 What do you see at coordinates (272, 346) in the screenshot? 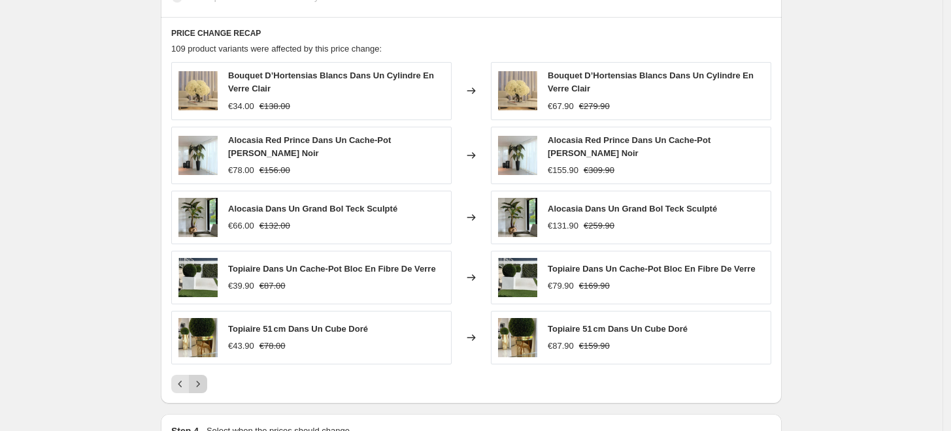
I see `strike: €78.00` at bounding box center [272, 346].